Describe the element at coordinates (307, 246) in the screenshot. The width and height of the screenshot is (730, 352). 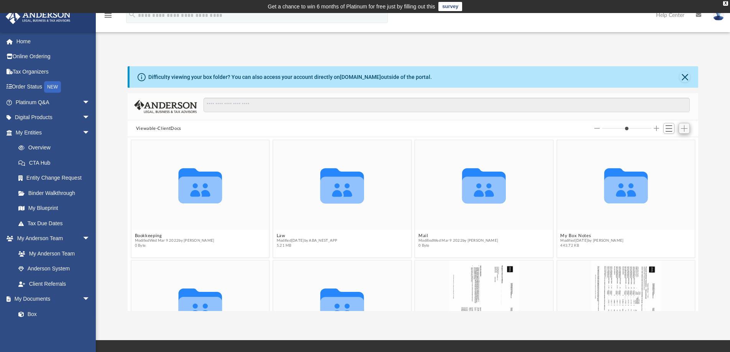
I see `span: 5.21 MB` at that location.